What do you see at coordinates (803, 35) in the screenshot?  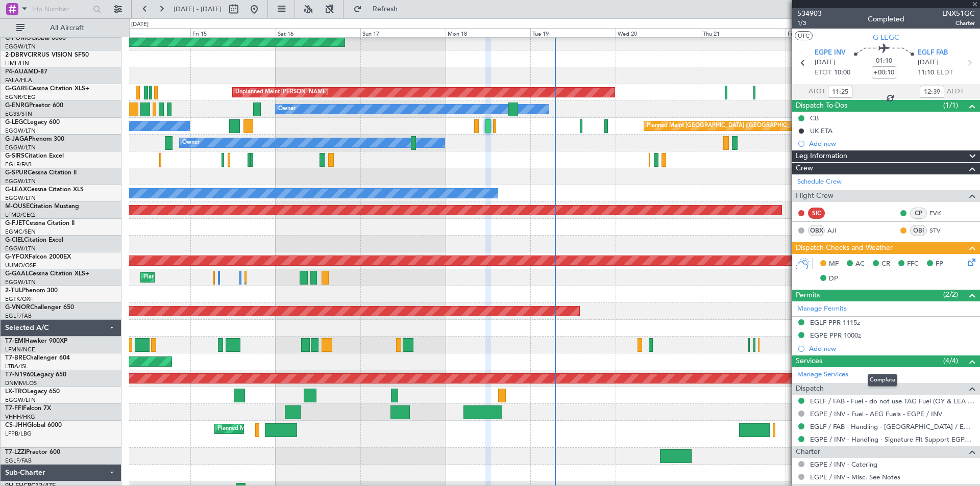 I see `button: UTC` at bounding box center [803, 35].